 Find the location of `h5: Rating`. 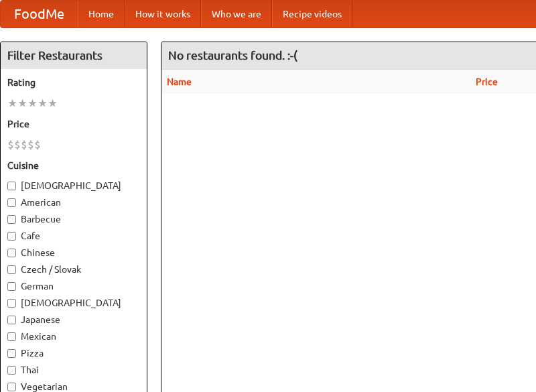

h5: Rating is located at coordinates (74, 83).